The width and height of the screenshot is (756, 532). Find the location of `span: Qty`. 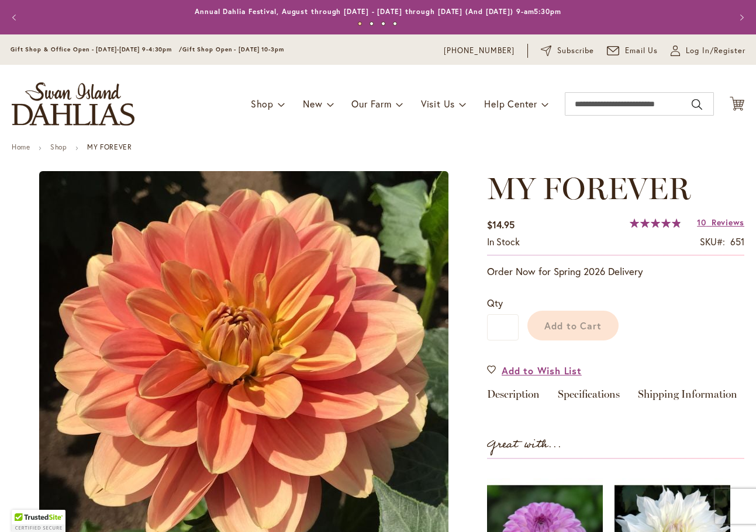

span: Qty is located at coordinates (495, 303).